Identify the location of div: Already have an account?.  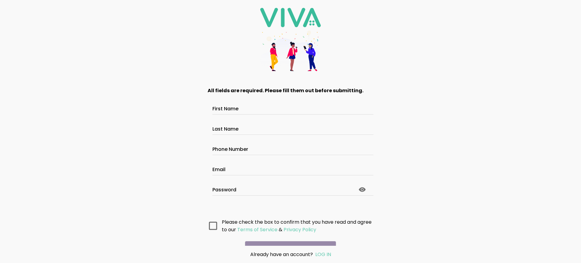
(291, 255).